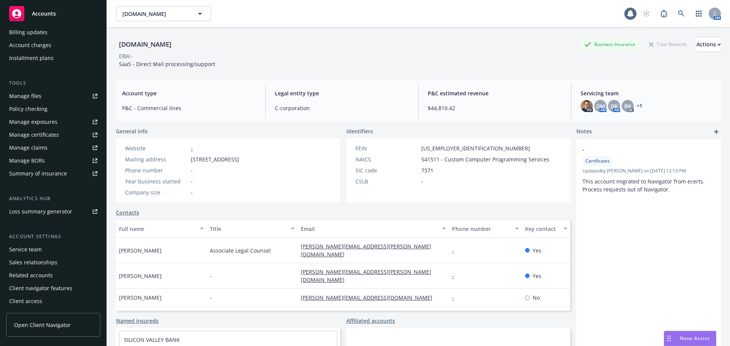  I want to click on span: P&C - Commercial lines, so click(189, 108).